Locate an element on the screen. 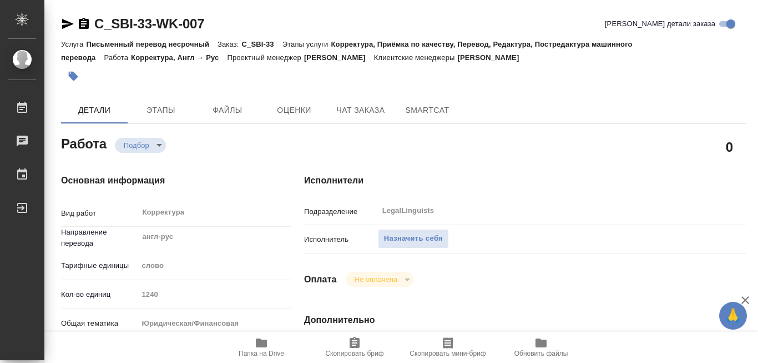 The image size is (758, 363). span: Обновить файлы is located at coordinates (541, 353).